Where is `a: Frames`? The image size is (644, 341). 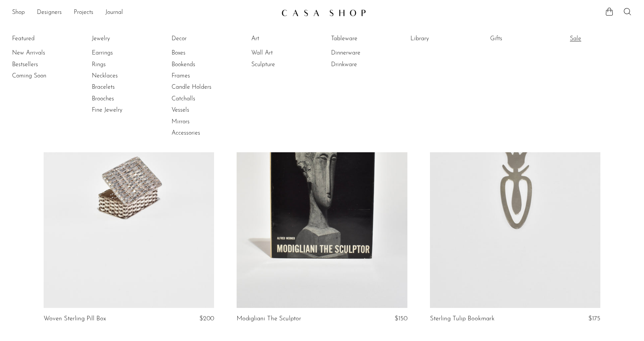 a: Frames is located at coordinates (200, 76).